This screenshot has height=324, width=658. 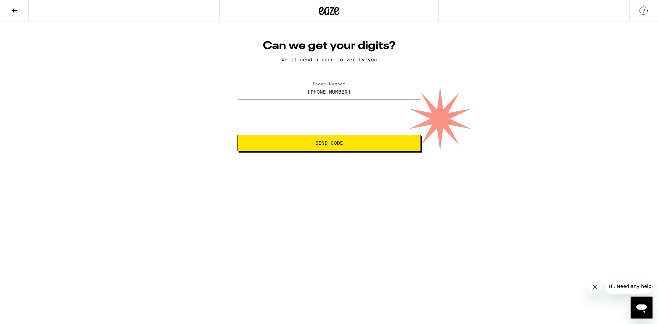 What do you see at coordinates (329, 46) in the screenshot?
I see `h1: Can we get your digits?` at bounding box center [329, 46].